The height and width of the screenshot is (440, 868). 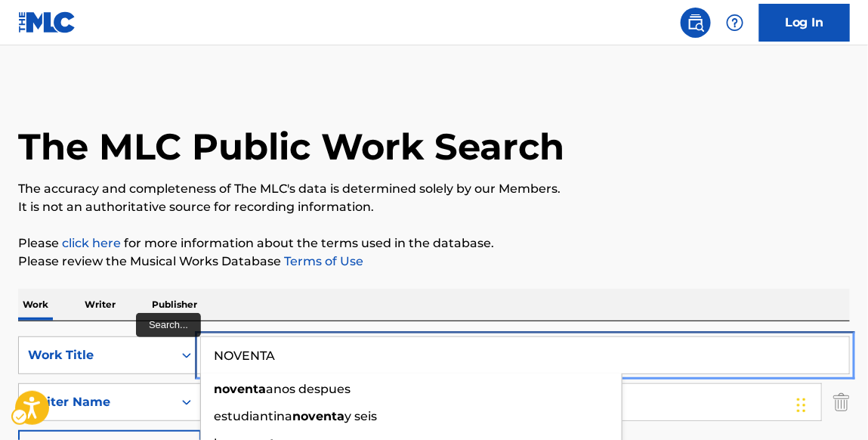 I want to click on a: Log In, so click(x=805, y=23).